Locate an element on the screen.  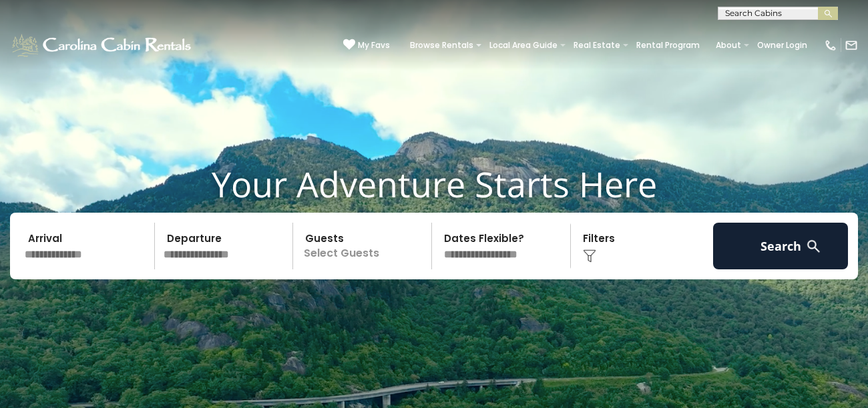
a: Real Estate is located at coordinates (597, 45).